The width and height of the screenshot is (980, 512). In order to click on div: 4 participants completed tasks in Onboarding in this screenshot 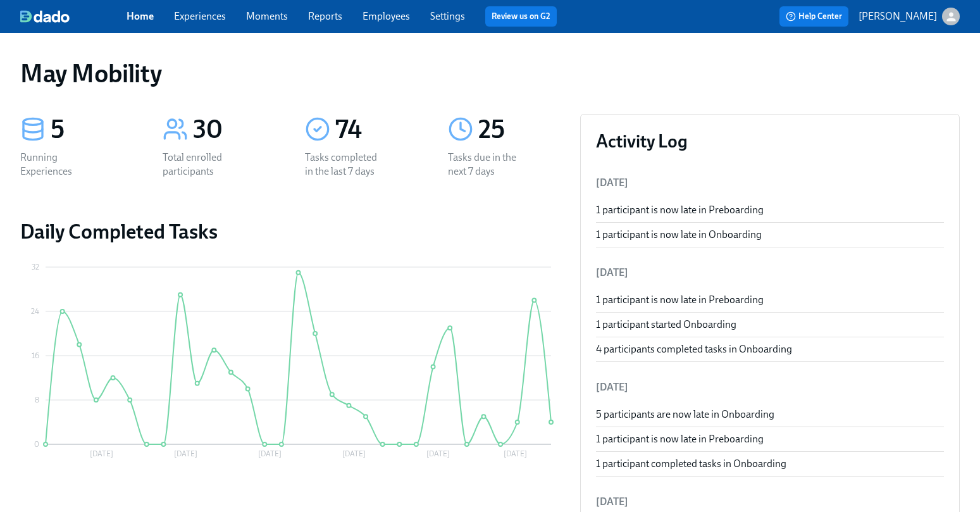, I will do `click(770, 349)`.